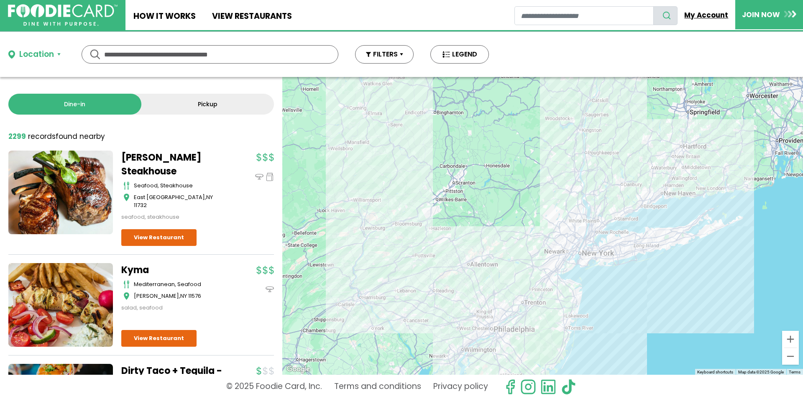  I want to click on button: Zoom out, so click(790, 356).